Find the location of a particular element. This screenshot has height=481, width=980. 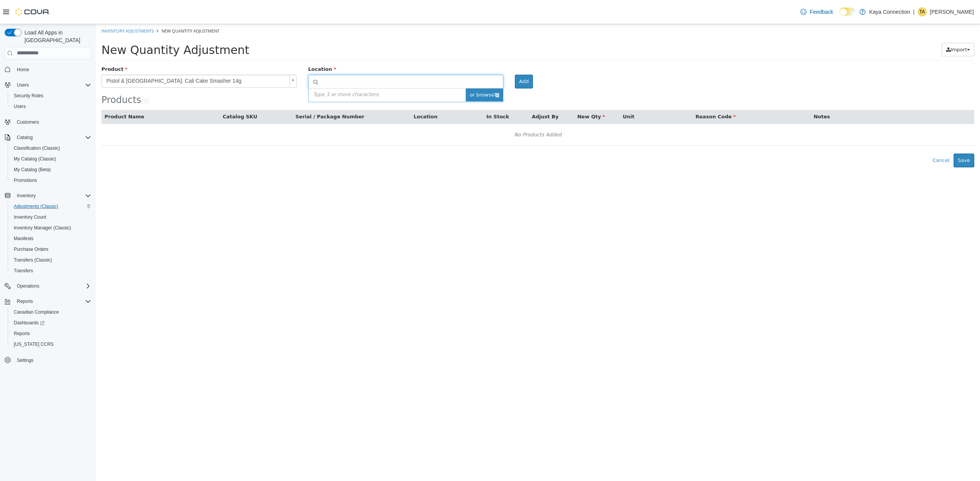

button: My Catalog (Beta) is located at coordinates (51, 169).